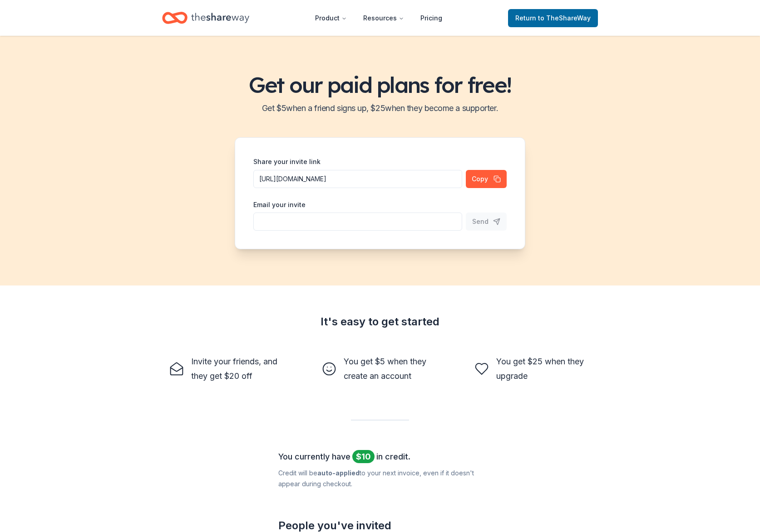  Describe the element at coordinates (206, 18) in the screenshot. I see `a: Home` at that location.